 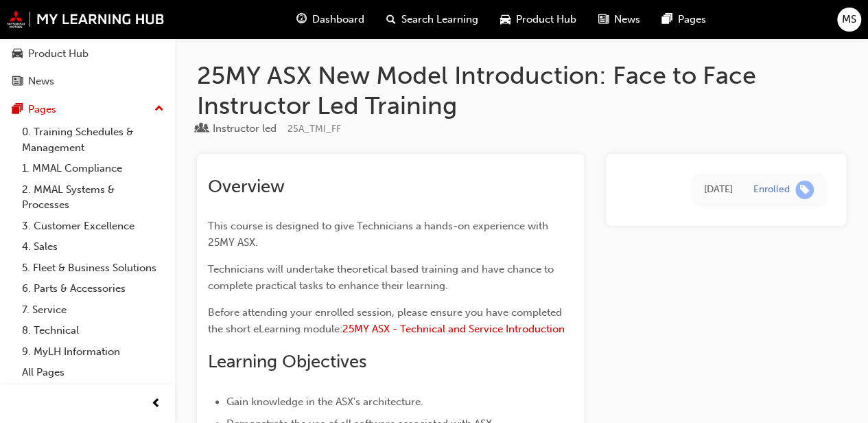 What do you see at coordinates (41, 81) in the screenshot?
I see `div: News` at bounding box center [41, 81].